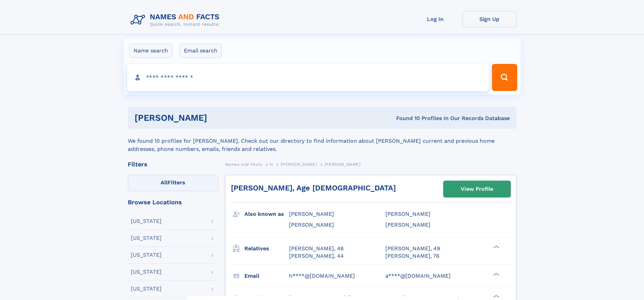 This screenshot has height=300, width=644. What do you see at coordinates (308, 78) in the screenshot?
I see `input: search input` at bounding box center [308, 78].